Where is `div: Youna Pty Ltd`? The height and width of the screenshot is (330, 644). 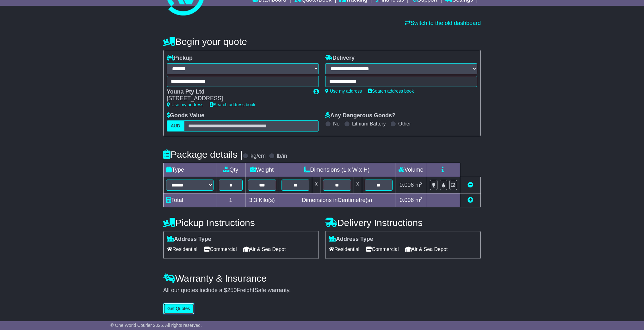 div: Youna Pty Ltd is located at coordinates (237, 92).